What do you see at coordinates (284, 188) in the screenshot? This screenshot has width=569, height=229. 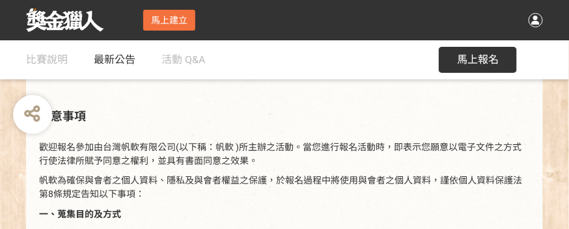 I see `p: 帆軟為確保與會者之個人資料、隱私及與會者權益之保護，於報名過程中將使用與會者之個人資料，謹依個人資料保護法第8條規定告知以下事項：` at bounding box center [284, 188].